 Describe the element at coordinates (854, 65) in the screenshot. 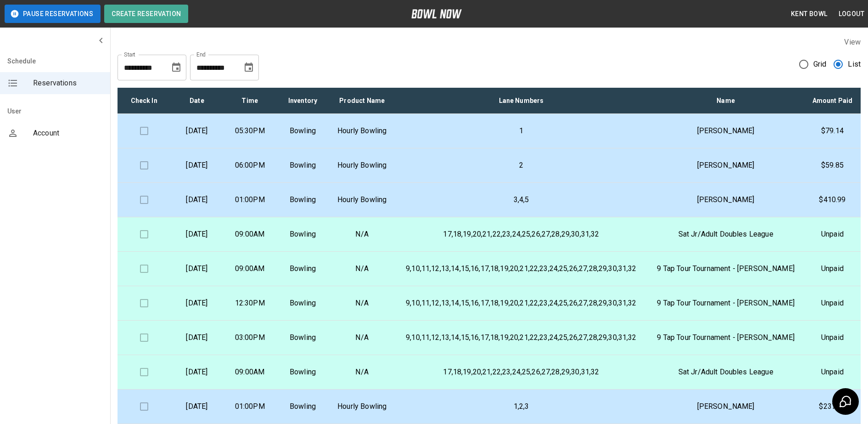

I see `span: List` at that location.